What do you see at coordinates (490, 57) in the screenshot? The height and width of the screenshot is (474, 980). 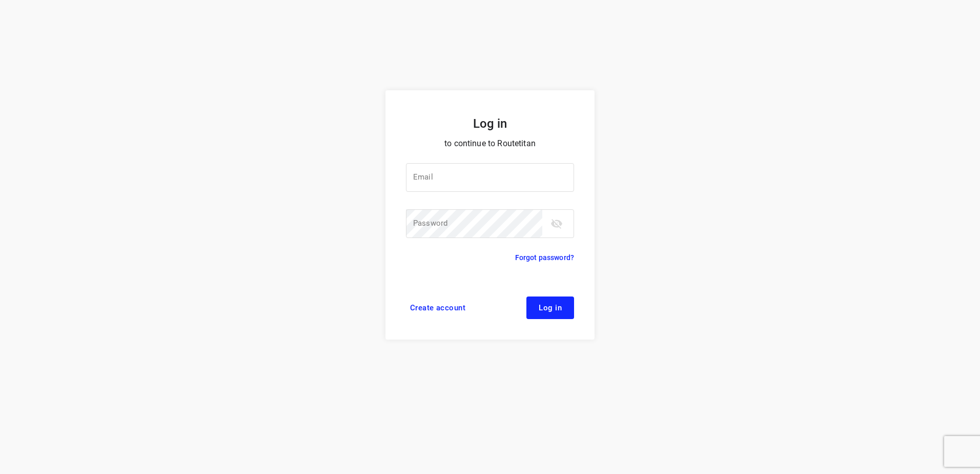 I see `img: Routetitan` at bounding box center [490, 57].